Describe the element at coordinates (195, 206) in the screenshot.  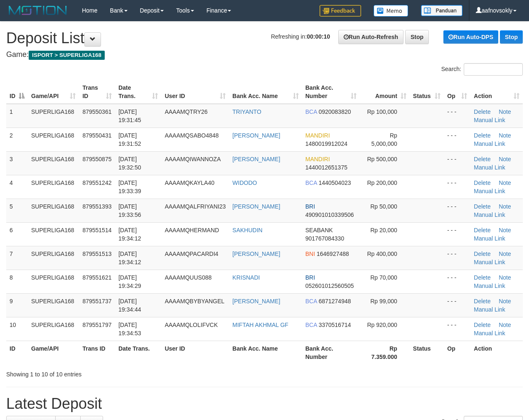
I see `span: AAAAMQALFRIYANI23` at that location.